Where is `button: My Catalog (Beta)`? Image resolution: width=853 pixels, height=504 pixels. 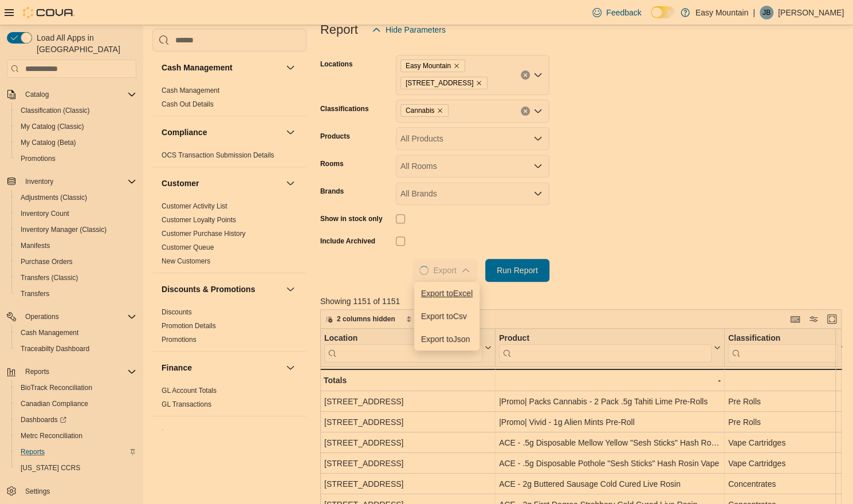 button: My Catalog (Beta) is located at coordinates (76, 142).